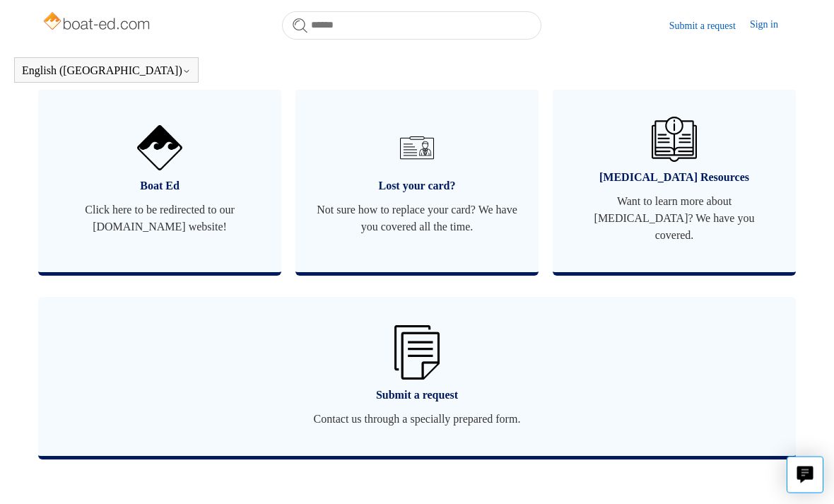  Describe the element at coordinates (160, 149) in the screenshot. I see `img: 01HZPCYVNCVF44JPJQE4DN11EA` at that location.